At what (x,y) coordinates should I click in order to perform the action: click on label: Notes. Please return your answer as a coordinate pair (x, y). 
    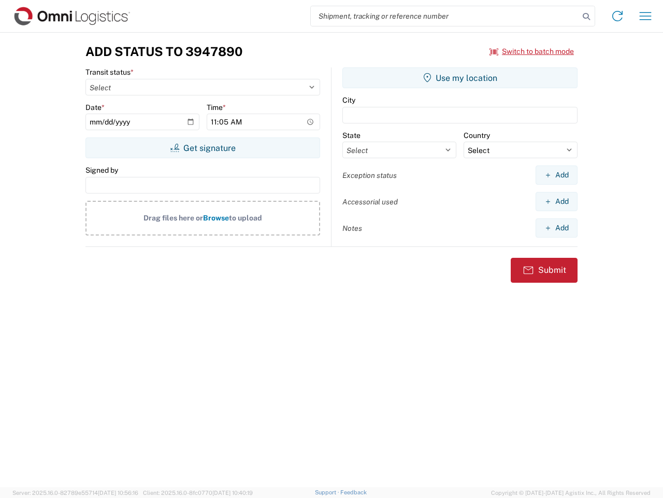
    Looking at the image, I should click on (352, 228).